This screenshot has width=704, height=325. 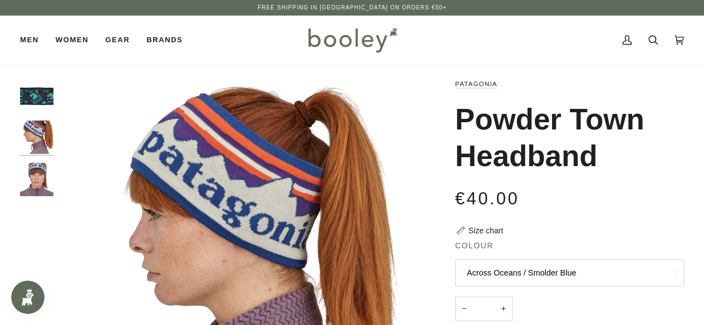 What do you see at coordinates (117, 40) in the screenshot?
I see `div: Gear` at bounding box center [117, 40].